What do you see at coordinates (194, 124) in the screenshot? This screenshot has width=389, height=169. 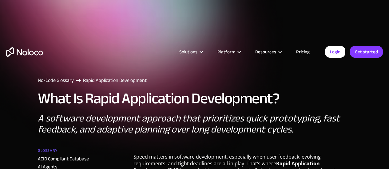 I see `p: A software development approach that prioritizes quick prototyping, fast feedback, and adaptive p...` at bounding box center [194, 124].